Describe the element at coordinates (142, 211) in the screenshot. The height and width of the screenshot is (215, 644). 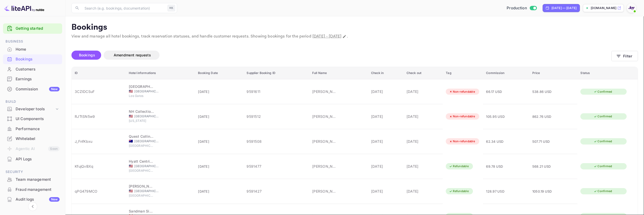
I see `div: Sandman Signature Edmonton South Hotel` at that location.